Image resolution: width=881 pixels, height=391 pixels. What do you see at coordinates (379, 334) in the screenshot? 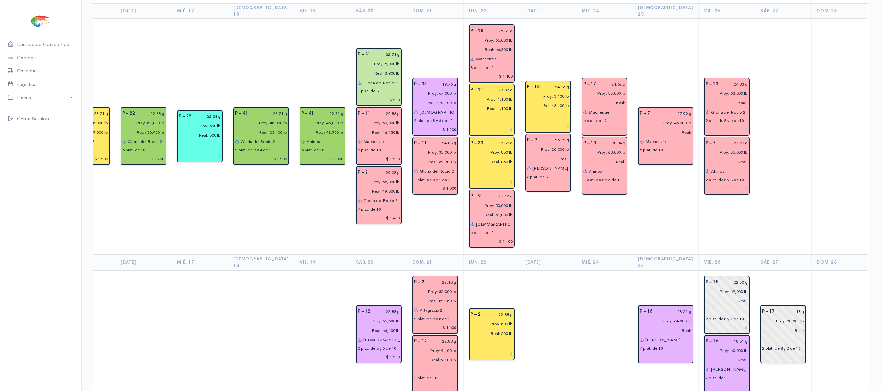
I see `div: Piscina: 12 Peso: 22.88 g Libras Proy: 65,600 lb Libras Reales: 66,400 lb Rendimiento: 101.2% Emp...` at bounding box center [379, 334].